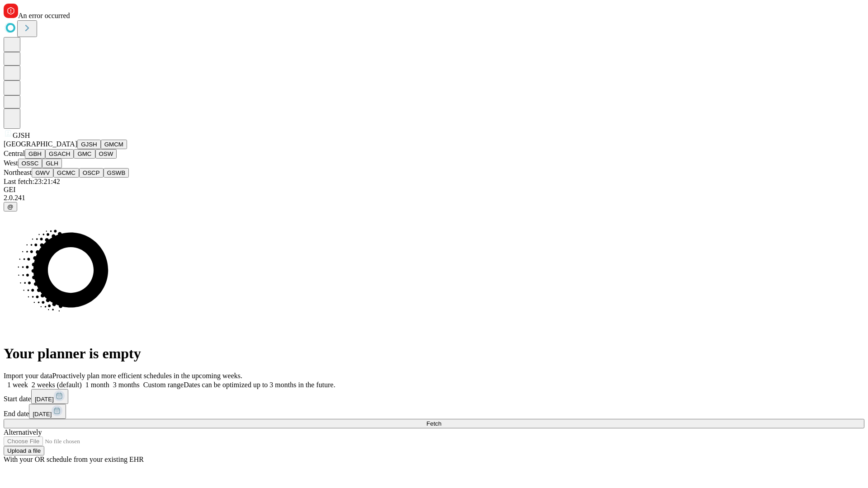  I want to click on div: GEI, so click(434, 190).